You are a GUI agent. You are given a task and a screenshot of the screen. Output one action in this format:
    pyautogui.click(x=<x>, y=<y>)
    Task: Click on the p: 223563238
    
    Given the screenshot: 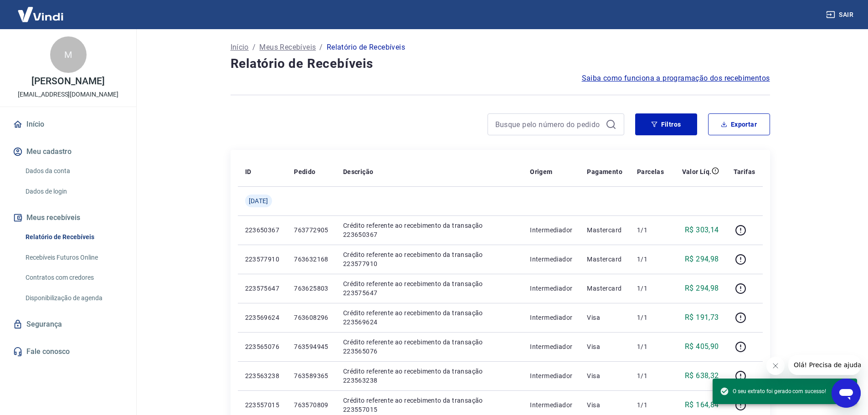 What is the action you would take?
    pyautogui.click(x=262, y=376)
    